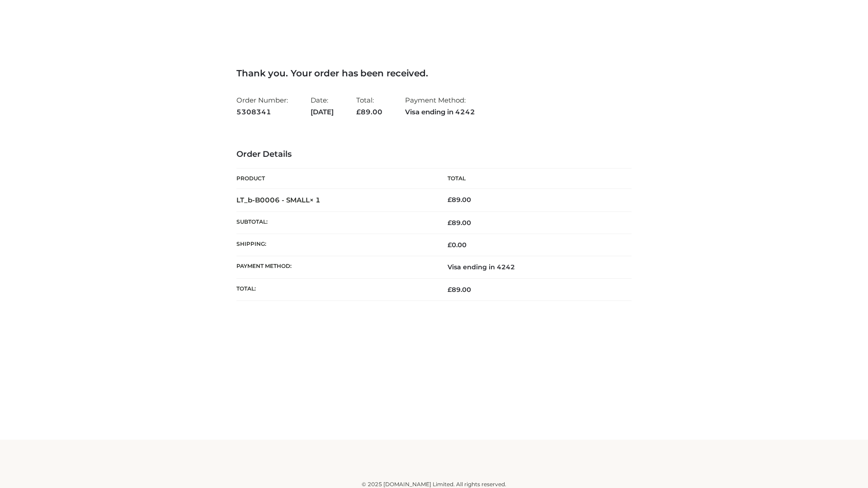 The height and width of the screenshot is (488, 868). Describe the element at coordinates (369, 106) in the screenshot. I see `li: Total:` at that location.